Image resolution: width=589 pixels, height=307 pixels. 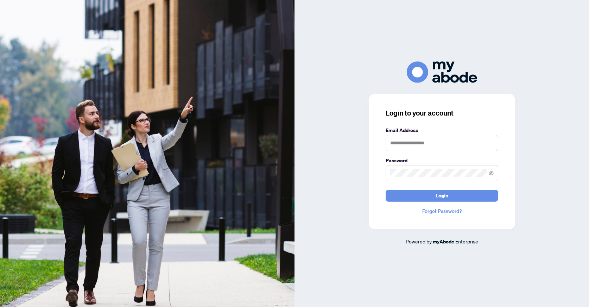 I want to click on img: ma-logo, so click(x=442, y=72).